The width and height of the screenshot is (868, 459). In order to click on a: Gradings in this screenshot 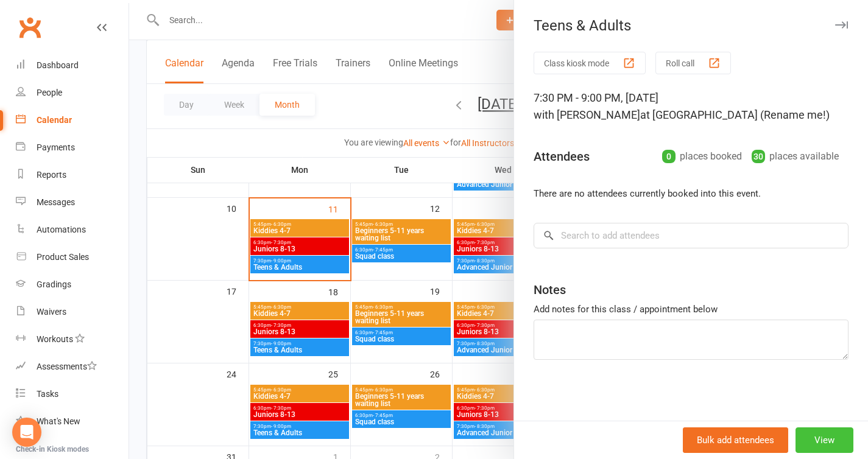, I will do `click(72, 284)`.